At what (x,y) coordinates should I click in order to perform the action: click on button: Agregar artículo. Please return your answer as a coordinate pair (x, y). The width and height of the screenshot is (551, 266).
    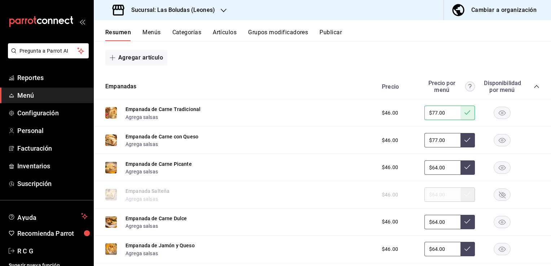
    Looking at the image, I should click on (136, 58).